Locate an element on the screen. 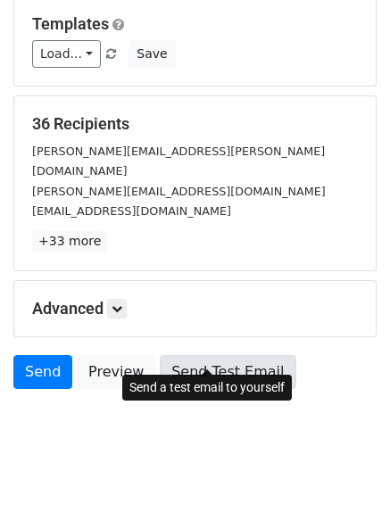 The image size is (390, 521). a: Templates is located at coordinates (70, 23).